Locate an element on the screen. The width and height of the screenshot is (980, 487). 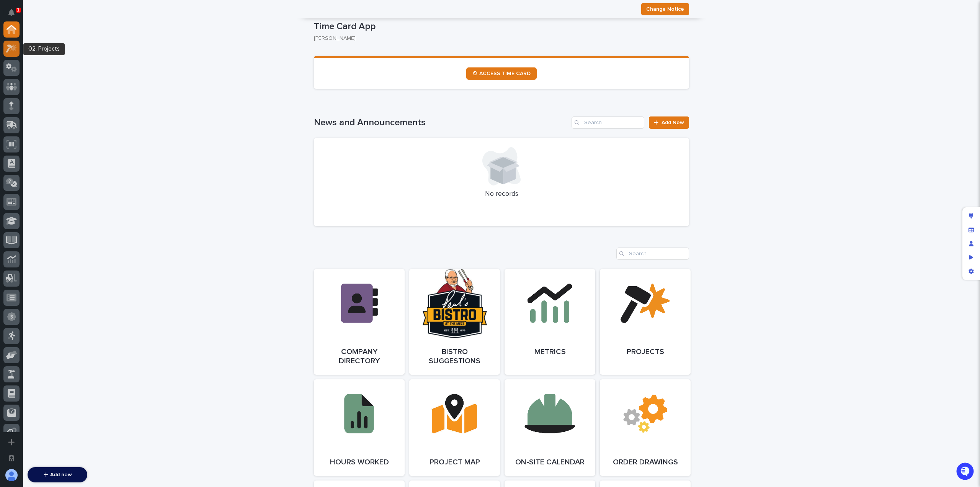
a: Powered byPylon is located at coordinates (73, 144).